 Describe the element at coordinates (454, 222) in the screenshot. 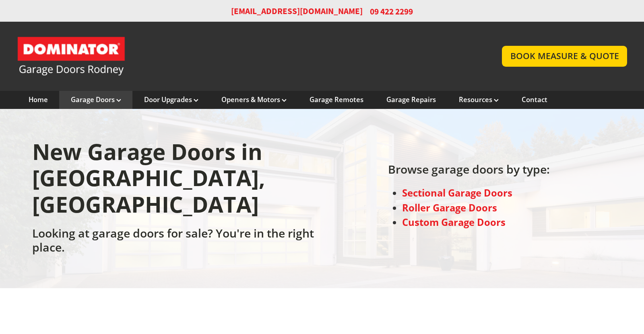

I see `a: Custom Garage Doors` at that location.